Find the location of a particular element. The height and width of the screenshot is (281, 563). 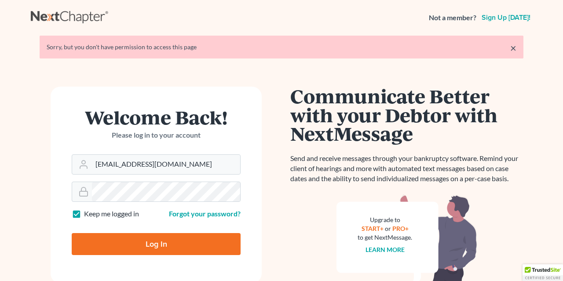

div: Upgrade to is located at coordinates (385, 220).